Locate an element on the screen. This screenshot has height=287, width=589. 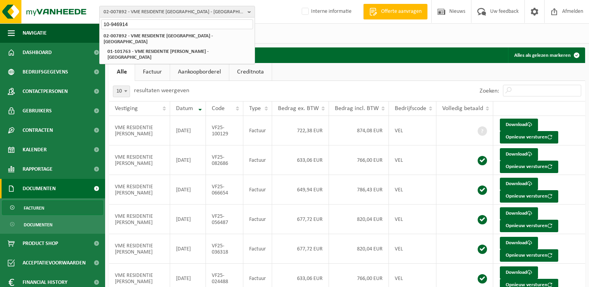
span: Product Shop is located at coordinates (40, 244).